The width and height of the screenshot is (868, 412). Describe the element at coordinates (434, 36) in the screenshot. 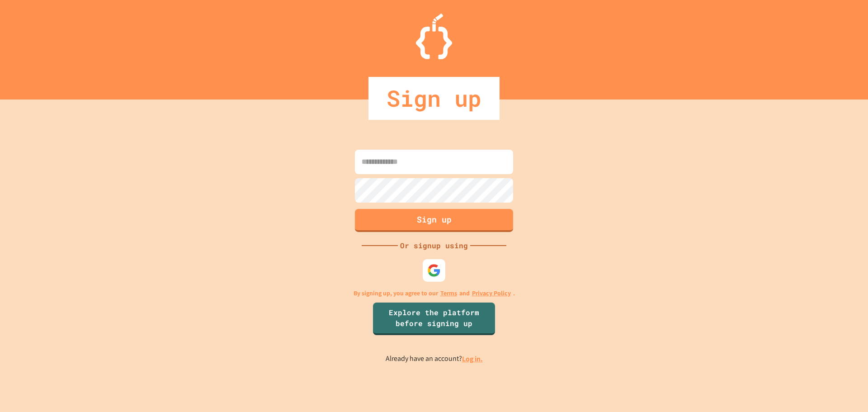

I see `img: Logo.svg` at that location.